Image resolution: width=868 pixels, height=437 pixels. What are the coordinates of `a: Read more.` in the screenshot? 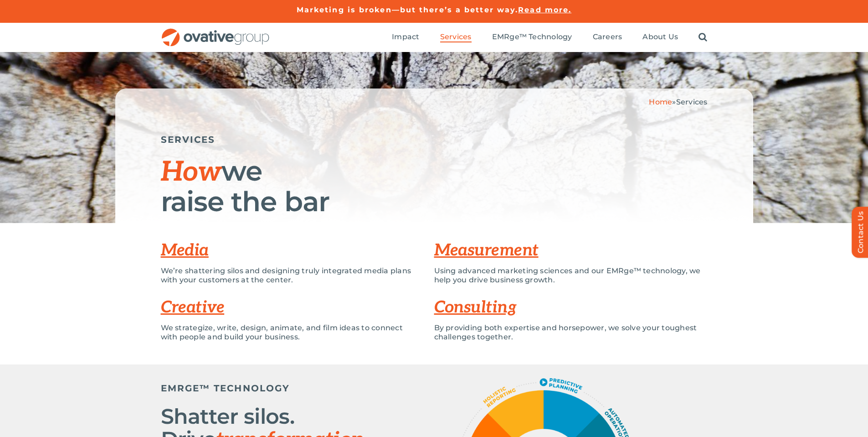 It's located at (544, 10).